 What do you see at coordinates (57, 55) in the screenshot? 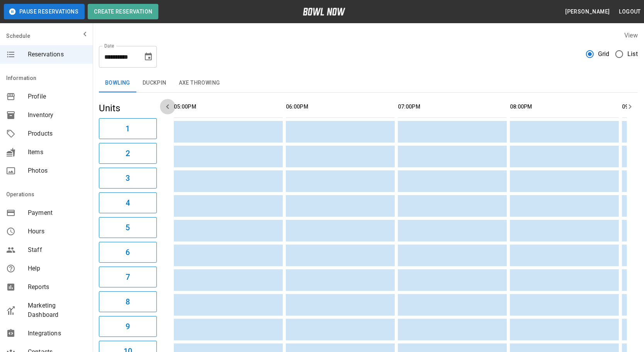
I see `span: Reservations` at bounding box center [57, 55].